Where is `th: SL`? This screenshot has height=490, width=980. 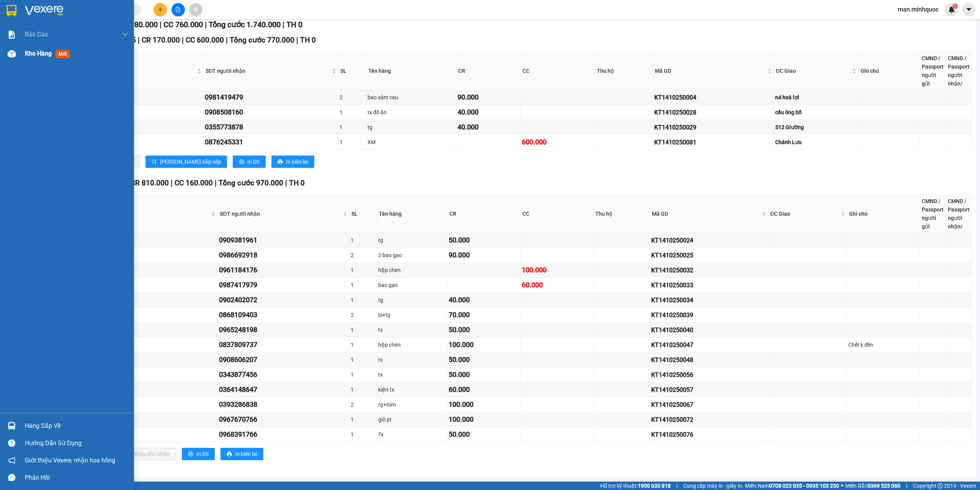 th: SL is located at coordinates (352, 71).